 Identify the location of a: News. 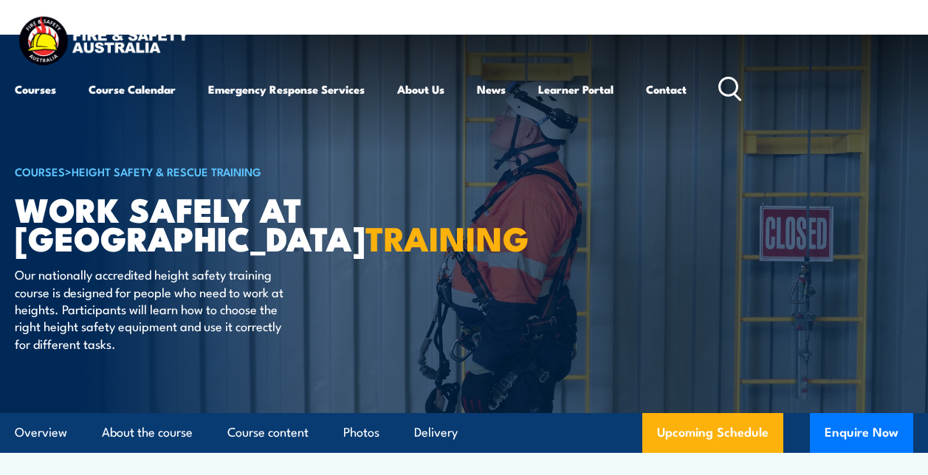
(491, 89).